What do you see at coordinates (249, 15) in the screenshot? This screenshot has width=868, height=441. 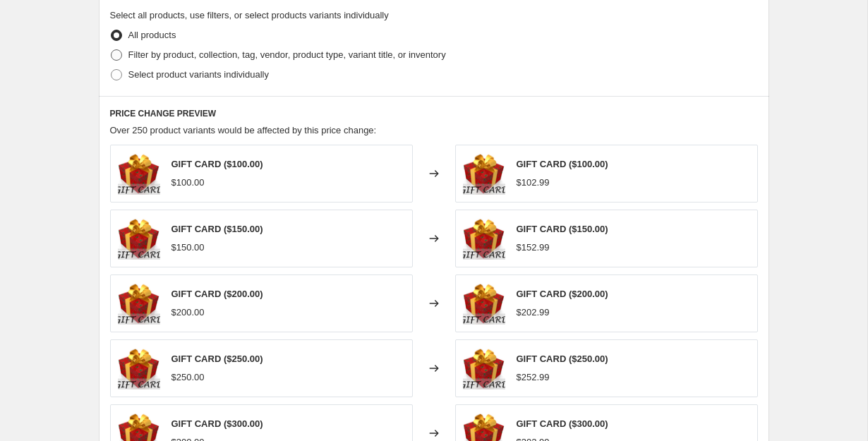 I see `span: Select all products, use filters, or select products variants individually` at bounding box center [249, 15].